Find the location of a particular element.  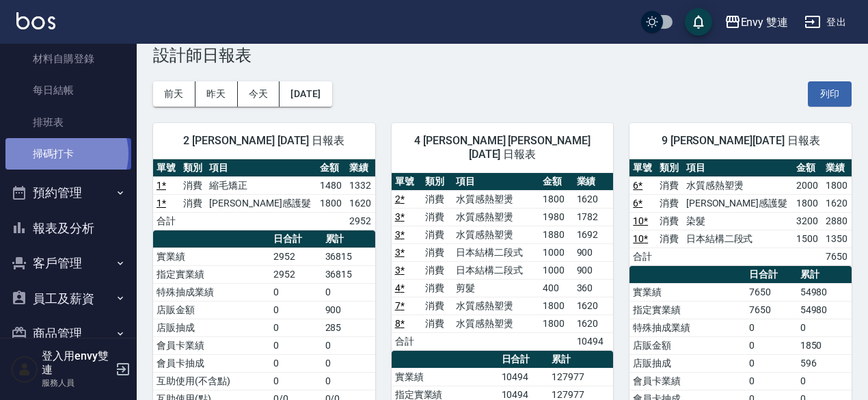

td: 3200 is located at coordinates (808, 221).